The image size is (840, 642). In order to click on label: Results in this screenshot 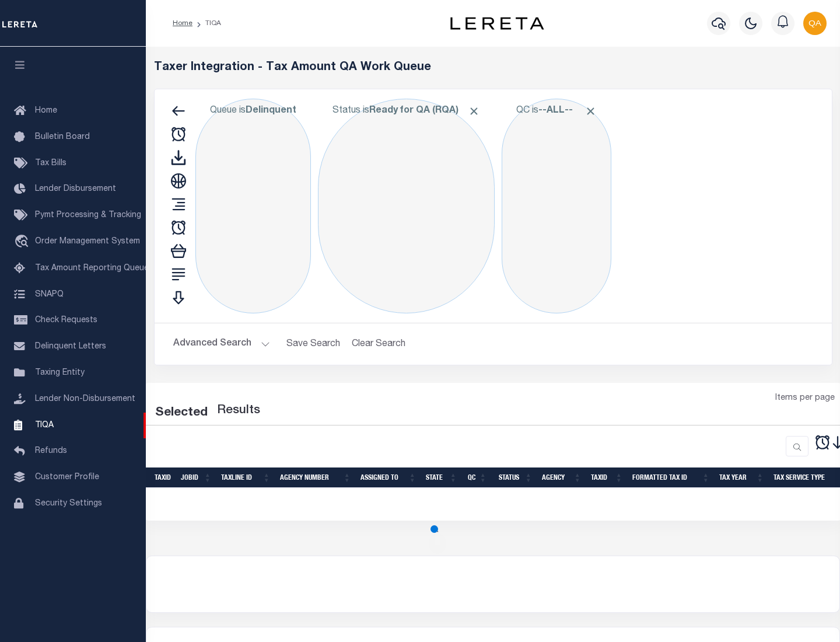, I will do `click(239, 411)`.